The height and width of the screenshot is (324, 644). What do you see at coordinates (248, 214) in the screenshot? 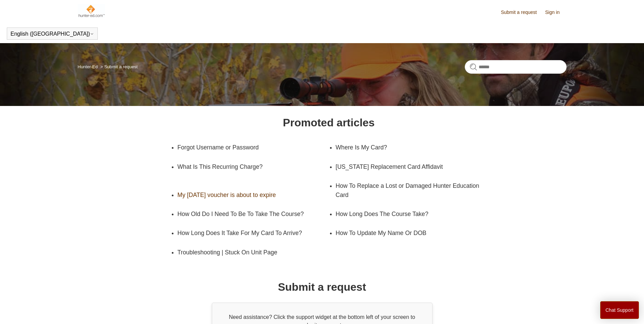
I see `a: How Old Do I Need To Be To Take The Course?` at bounding box center [248, 214].